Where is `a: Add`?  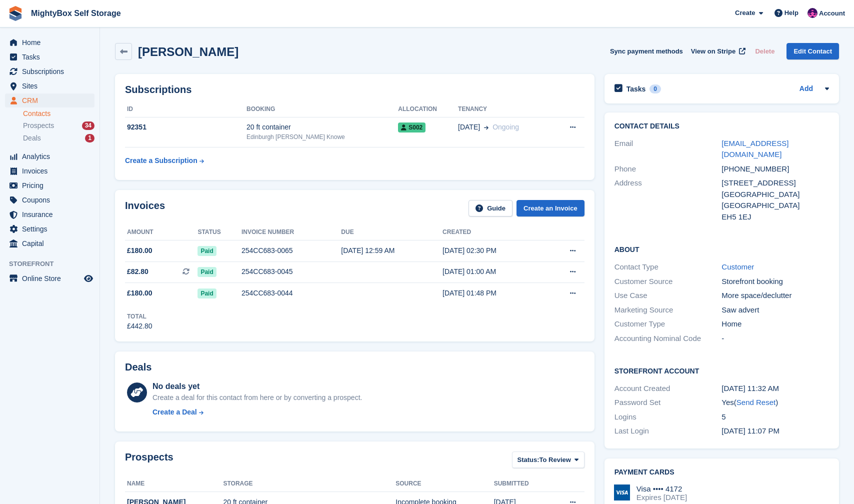 a: Add is located at coordinates (806, 89).